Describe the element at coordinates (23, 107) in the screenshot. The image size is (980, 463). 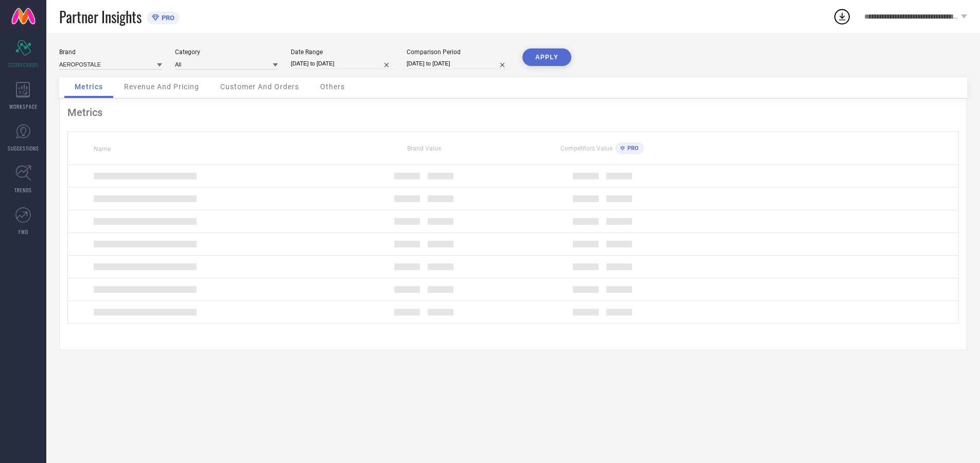
I see `span: WORKSPACE` at that location.